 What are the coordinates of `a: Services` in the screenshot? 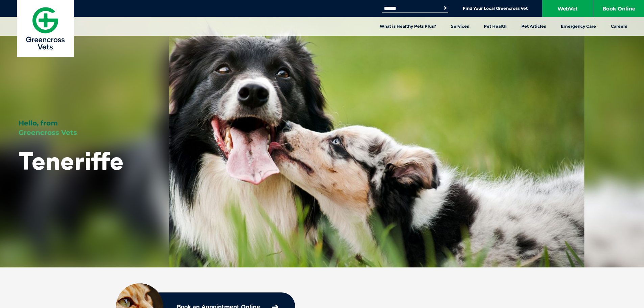 It's located at (460, 26).